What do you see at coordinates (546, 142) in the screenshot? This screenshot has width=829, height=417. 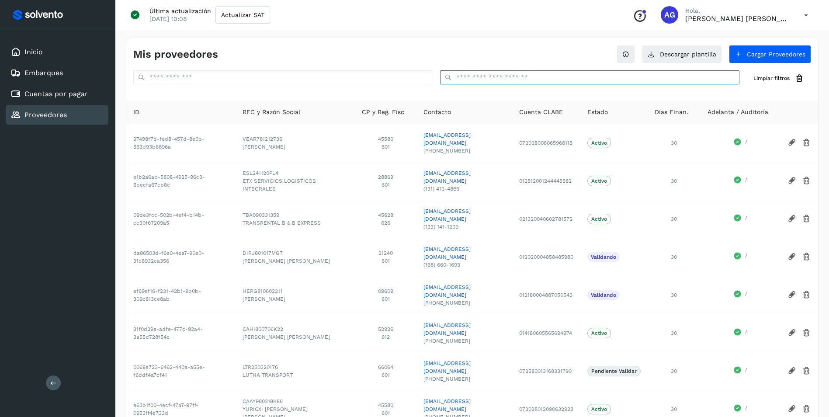 I see `td: 072028008065968115` at bounding box center [546, 142].